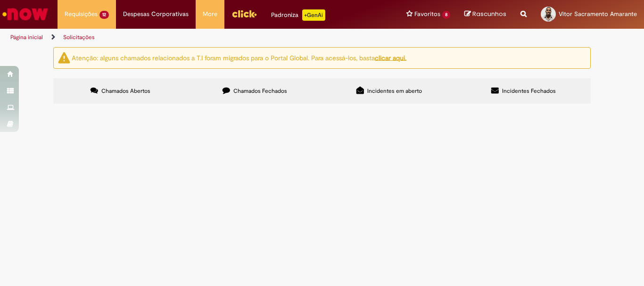  Describe the element at coordinates (260, 91) in the screenshot. I see `span: Chamados Fechados` at that location.